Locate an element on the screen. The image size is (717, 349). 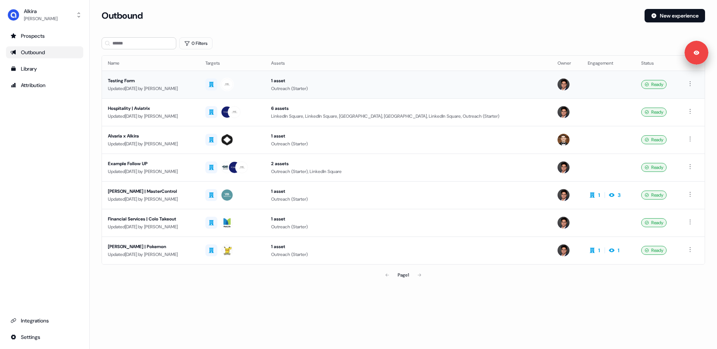
div: Outbound is located at coordinates (44, 52).